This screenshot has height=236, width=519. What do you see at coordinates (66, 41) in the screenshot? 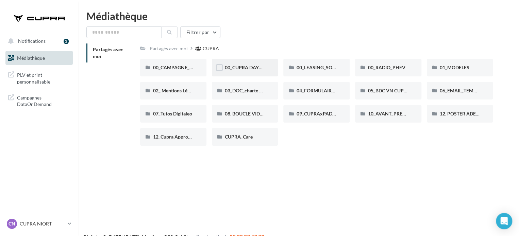
I see `div: 3` at bounding box center [66, 41].